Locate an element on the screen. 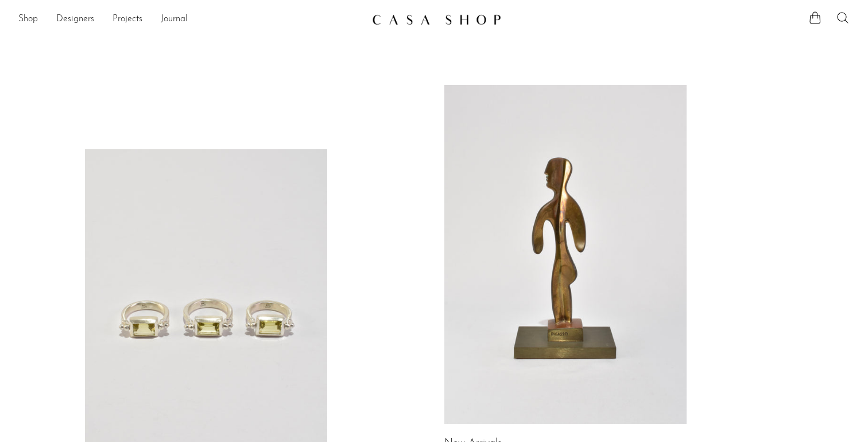 This screenshot has width=868, height=442. a: Shop is located at coordinates (29, 20).